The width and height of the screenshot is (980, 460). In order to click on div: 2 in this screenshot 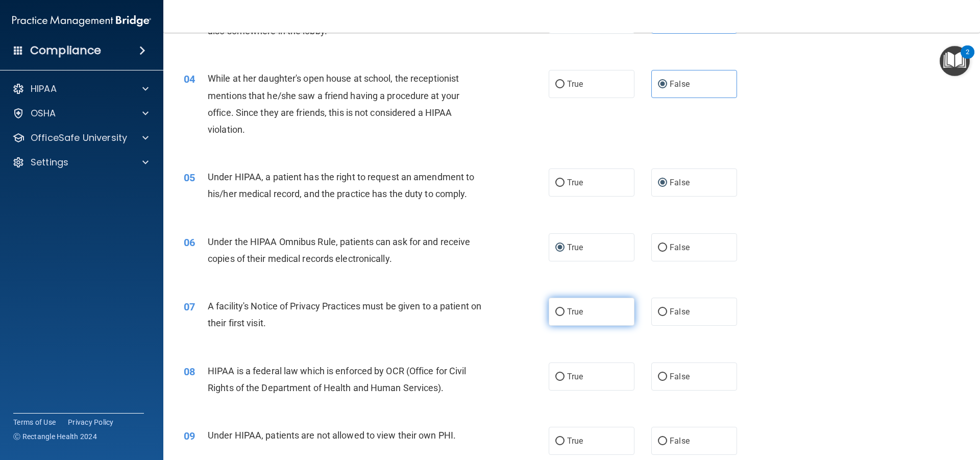, I will do `click(968, 59)`.